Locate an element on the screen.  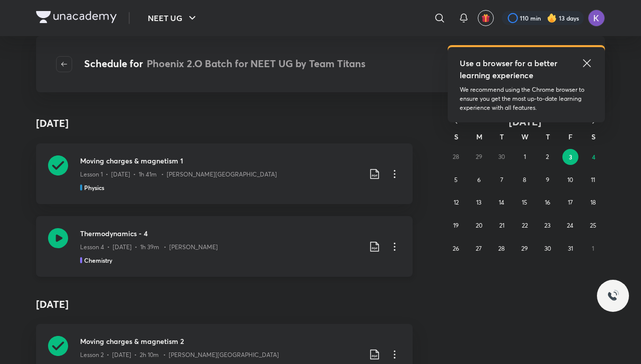
abbr: October 7, 2025 is located at coordinates (502, 179).